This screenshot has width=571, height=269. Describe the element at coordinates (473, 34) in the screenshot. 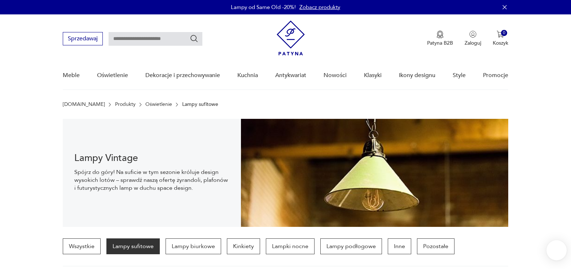

I see `img: Ikonka użytkownika` at that location.